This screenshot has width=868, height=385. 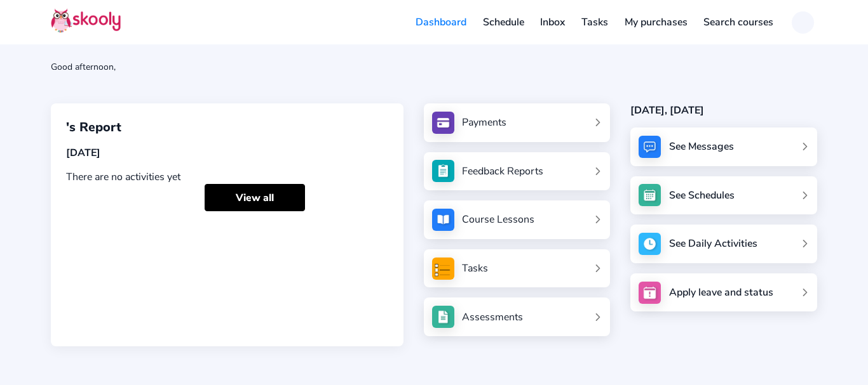 What do you see at coordinates (649, 195) in the screenshot?
I see `img: schedule.jpg` at bounding box center [649, 195].